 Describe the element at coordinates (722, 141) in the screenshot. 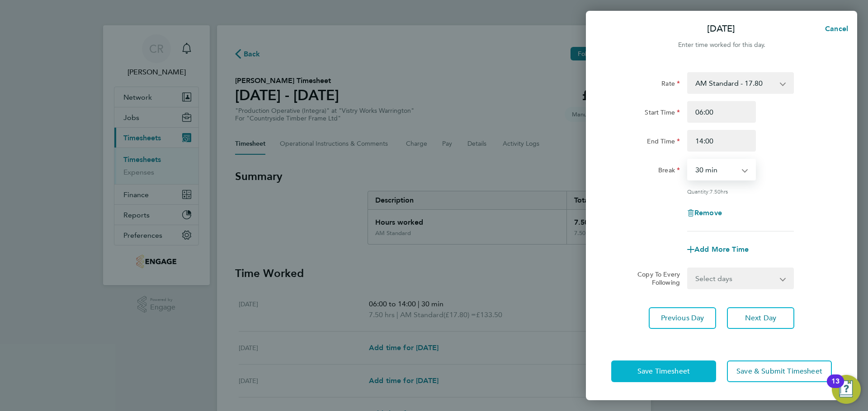

I see `input: E.g. 18:00` at that location.